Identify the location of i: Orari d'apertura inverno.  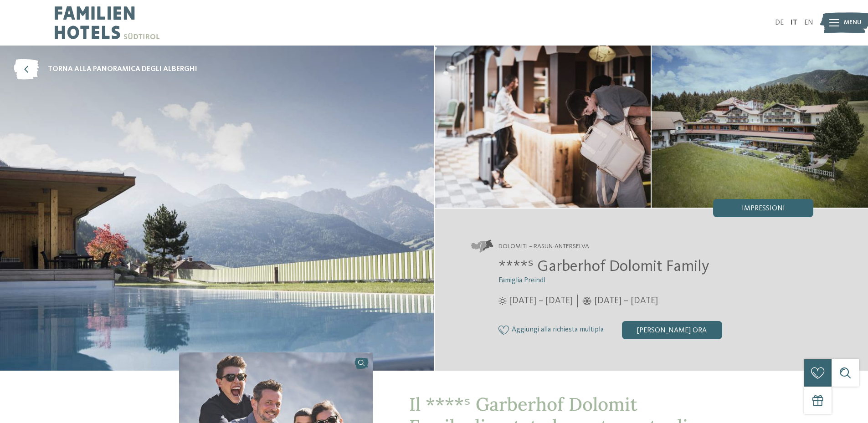
(587, 301).